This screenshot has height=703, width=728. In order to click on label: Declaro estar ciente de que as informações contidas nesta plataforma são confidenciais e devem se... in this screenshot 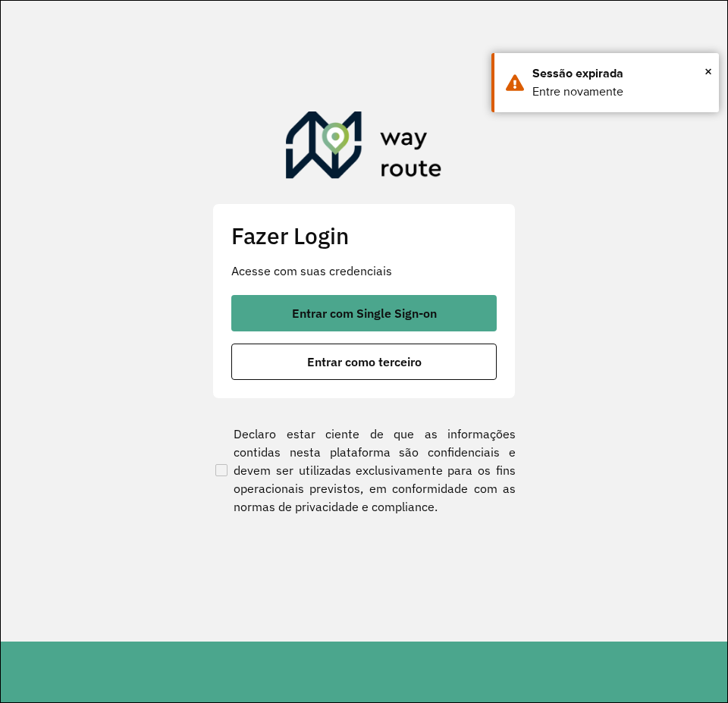, I will do `click(364, 470)`.